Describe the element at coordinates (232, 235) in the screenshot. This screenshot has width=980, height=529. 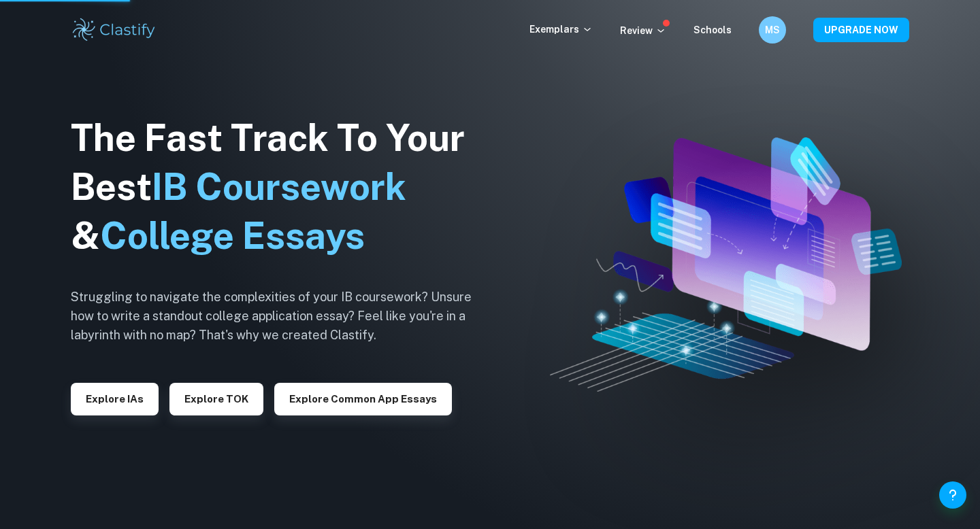
I see `span: College Essays` at that location.